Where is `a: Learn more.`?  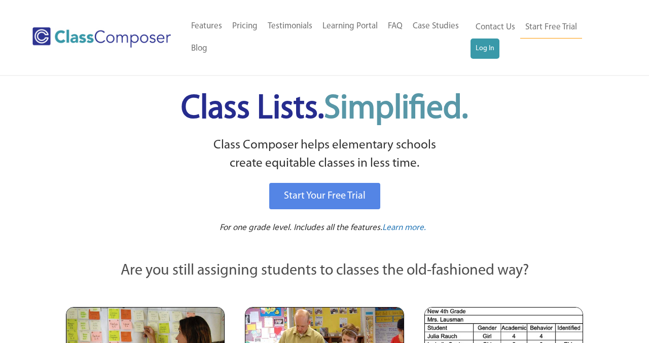
a: Learn more. is located at coordinates (404, 228).